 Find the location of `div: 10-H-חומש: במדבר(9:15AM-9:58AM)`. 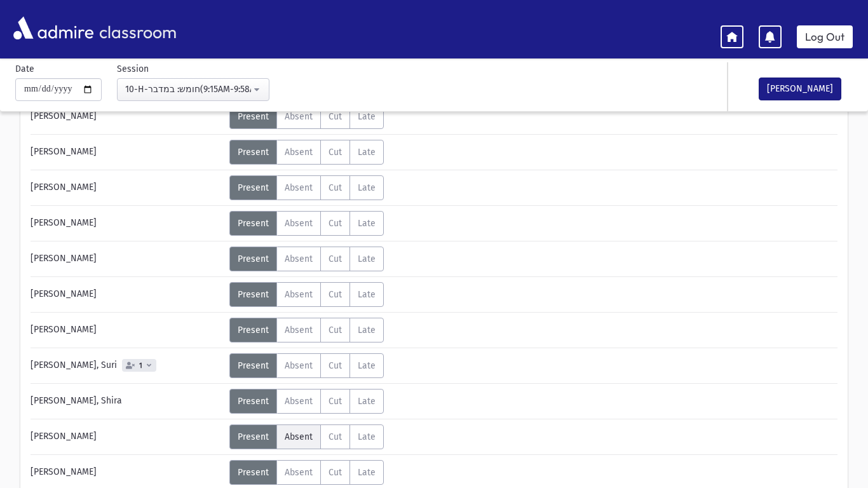

div: 10-H-חומש: במדבר(9:15AM-9:58AM) is located at coordinates (188, 89).